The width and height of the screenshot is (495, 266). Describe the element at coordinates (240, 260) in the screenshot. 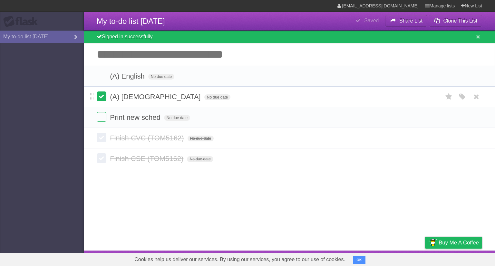

I see `span: Cookies help us deliver our services. By using our services, you agree to our use of cookies.` at that location.